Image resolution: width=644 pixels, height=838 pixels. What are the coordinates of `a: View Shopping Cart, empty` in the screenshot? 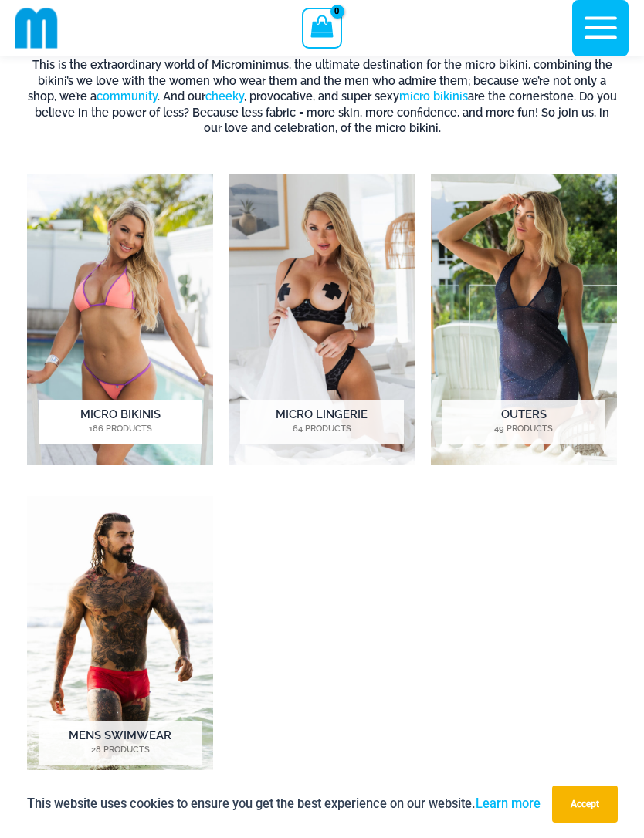 It's located at (321, 28).